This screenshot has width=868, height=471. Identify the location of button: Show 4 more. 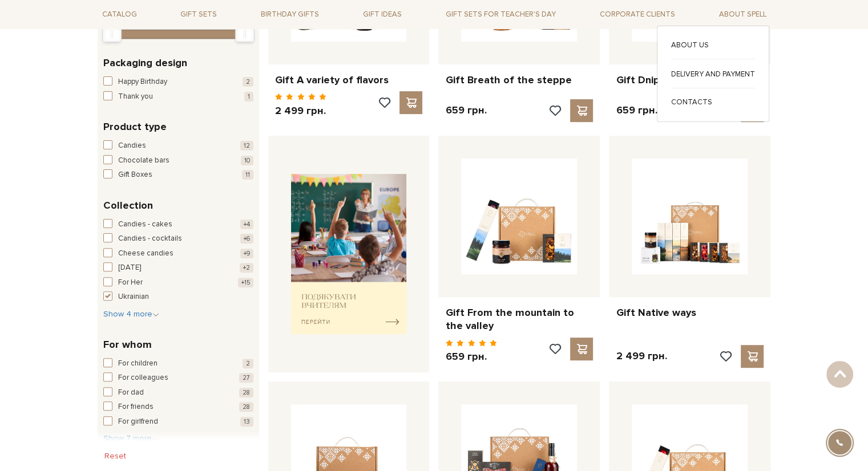
(132, 314).